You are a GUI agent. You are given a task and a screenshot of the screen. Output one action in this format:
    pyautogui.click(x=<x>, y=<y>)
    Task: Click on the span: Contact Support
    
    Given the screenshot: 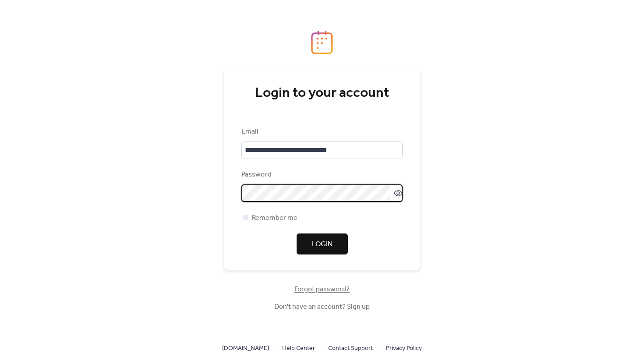 What is the action you would take?
    pyautogui.click(x=350, y=349)
    